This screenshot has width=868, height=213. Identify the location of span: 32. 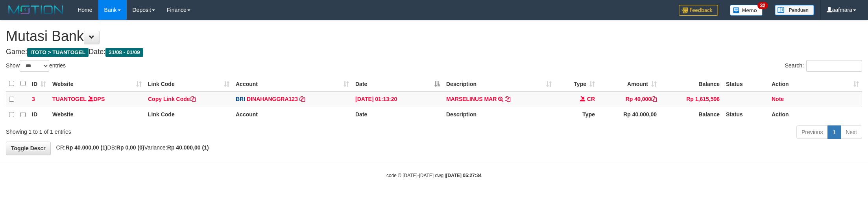
(763, 5).